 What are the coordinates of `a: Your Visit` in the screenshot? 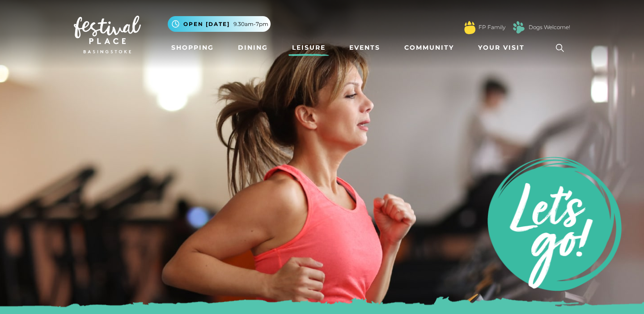 It's located at (504, 48).